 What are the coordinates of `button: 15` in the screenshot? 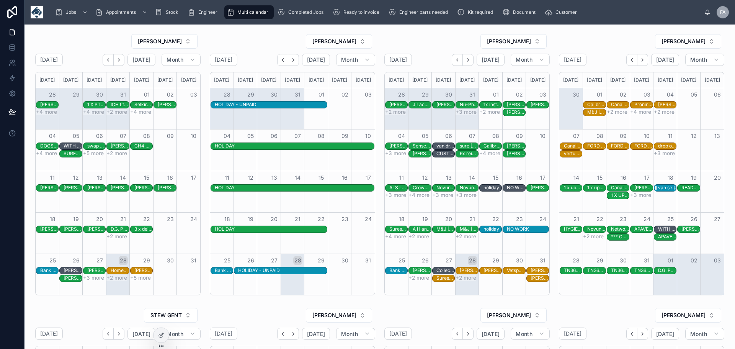 It's located at (600, 178).